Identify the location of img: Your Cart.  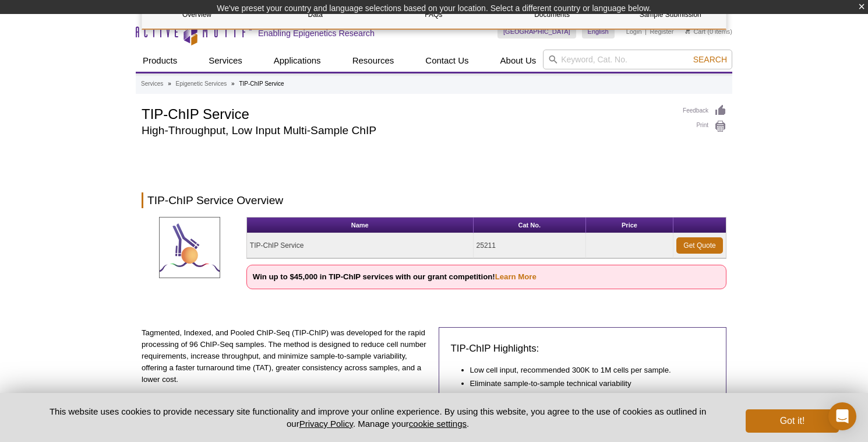
(687, 31).